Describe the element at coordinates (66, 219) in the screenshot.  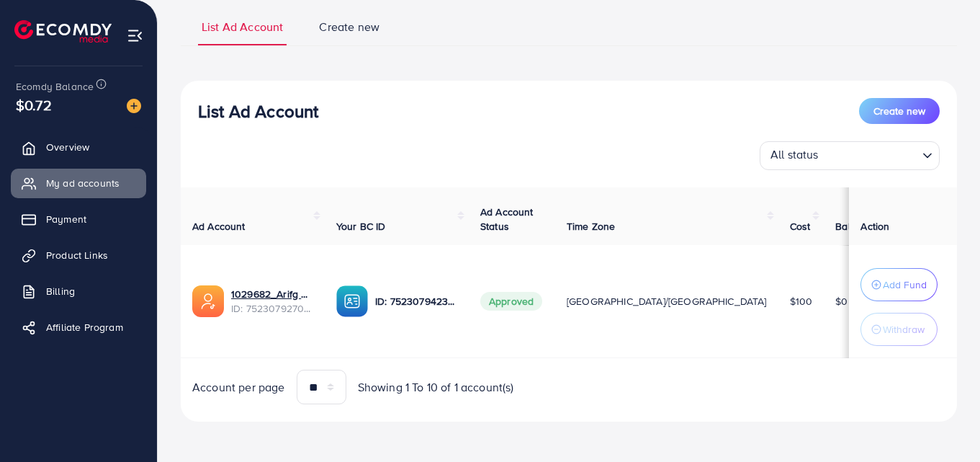
I see `span: Payment` at that location.